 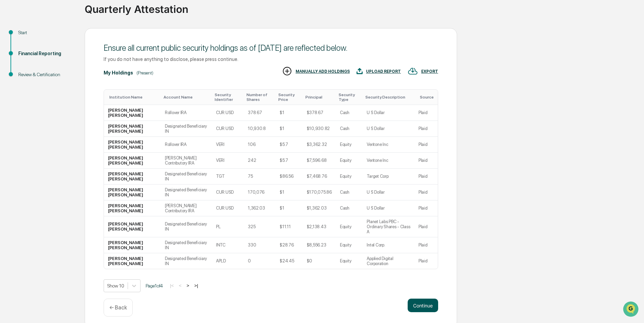 I want to click on div: Start, so click(x=46, y=32).